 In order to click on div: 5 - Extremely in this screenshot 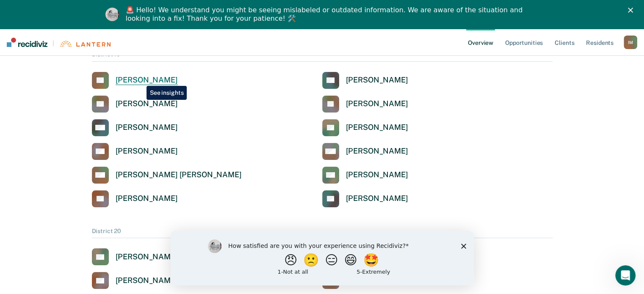, I will do `click(226, 41)`.